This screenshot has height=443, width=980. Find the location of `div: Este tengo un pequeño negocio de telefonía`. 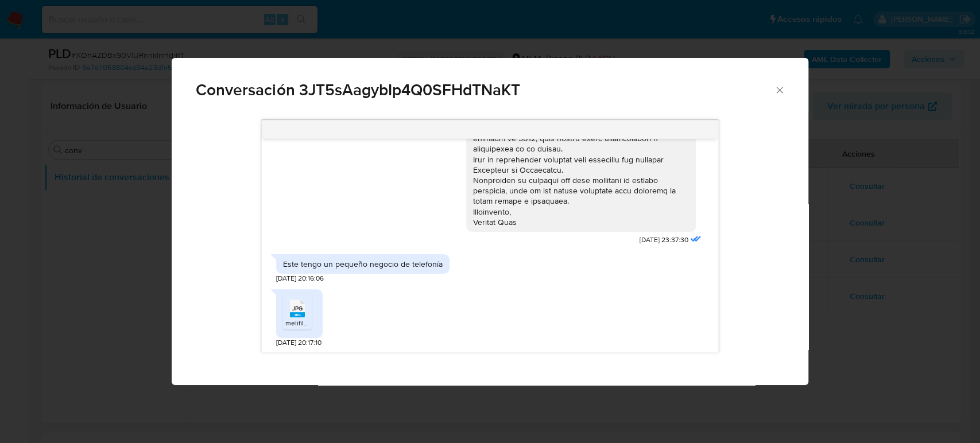

div: Este tengo un pequeño negocio de telefonía is located at coordinates (363, 264).